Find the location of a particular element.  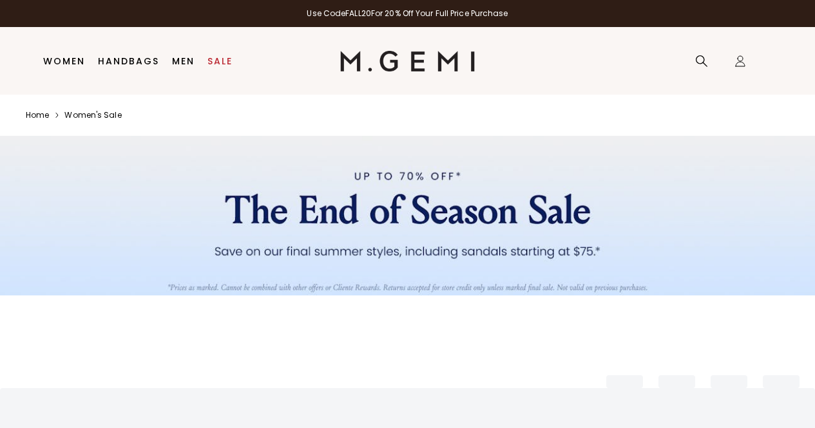

a: Sale is located at coordinates (220, 61).